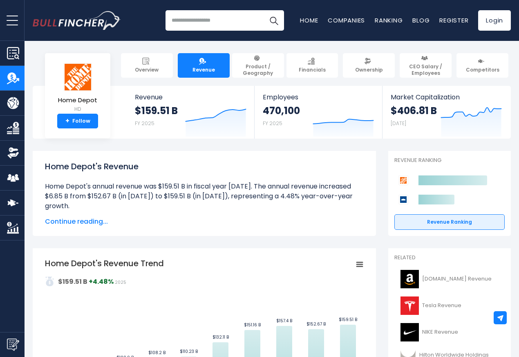 The image size is (519, 357). I want to click on span: Home Depot, so click(78, 100).